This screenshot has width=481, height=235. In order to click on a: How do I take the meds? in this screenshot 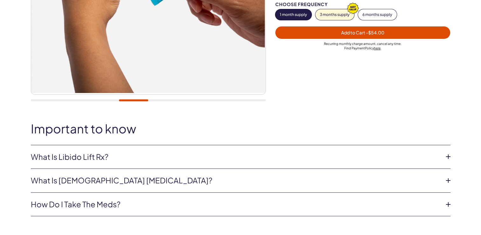, I will do `click(235, 204)`.